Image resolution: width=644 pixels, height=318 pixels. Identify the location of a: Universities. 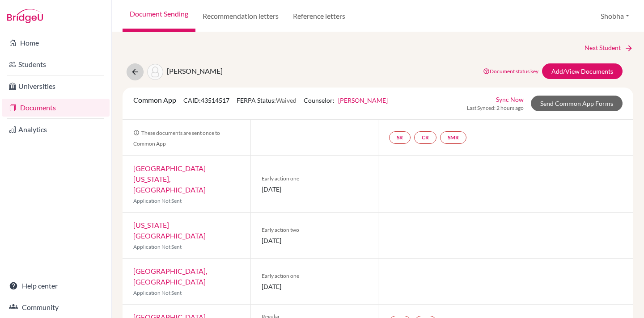
(56, 86).